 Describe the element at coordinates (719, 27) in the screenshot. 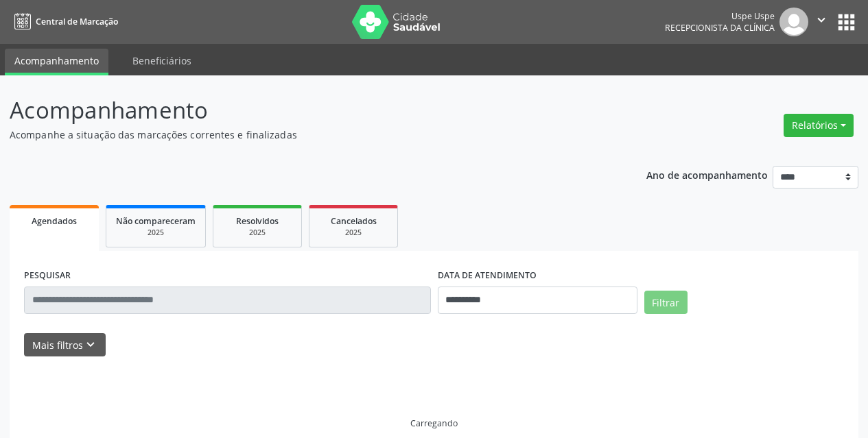

I see `span: Recepcionista da clínica` at that location.